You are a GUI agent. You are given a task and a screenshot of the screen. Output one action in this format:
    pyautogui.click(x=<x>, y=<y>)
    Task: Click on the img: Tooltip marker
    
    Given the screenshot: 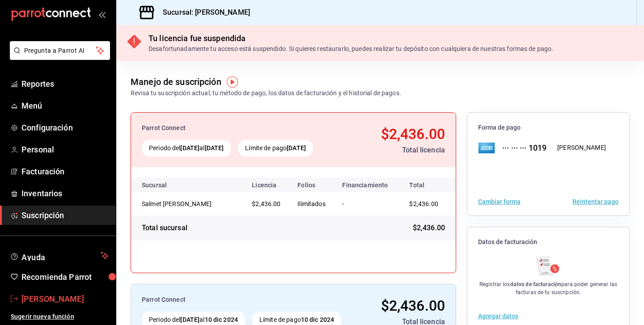 What is the action you would take?
    pyautogui.click(x=232, y=82)
    